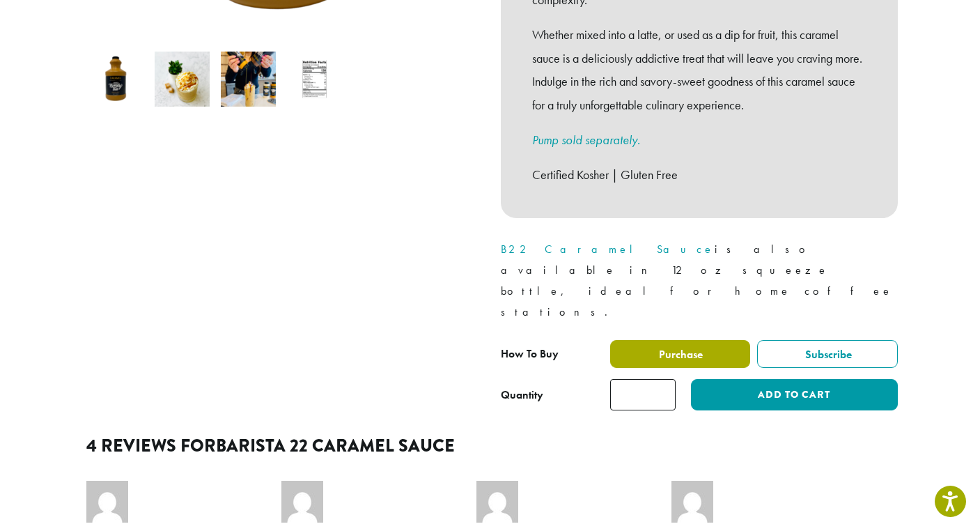 The height and width of the screenshot is (531, 980). Describe the element at coordinates (181, 79) in the screenshot. I see `img: Barista 22 Caramel Sauce - Image 2` at that location.